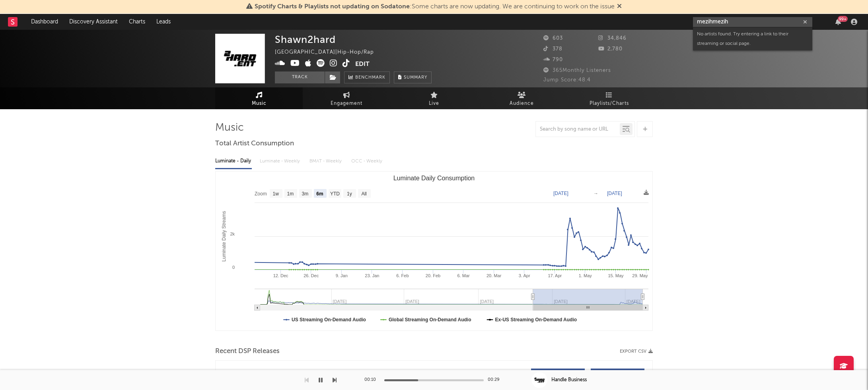 This screenshot has height=390, width=868. Describe the element at coordinates (44, 22) in the screenshot. I see `a: Dashboard` at that location.